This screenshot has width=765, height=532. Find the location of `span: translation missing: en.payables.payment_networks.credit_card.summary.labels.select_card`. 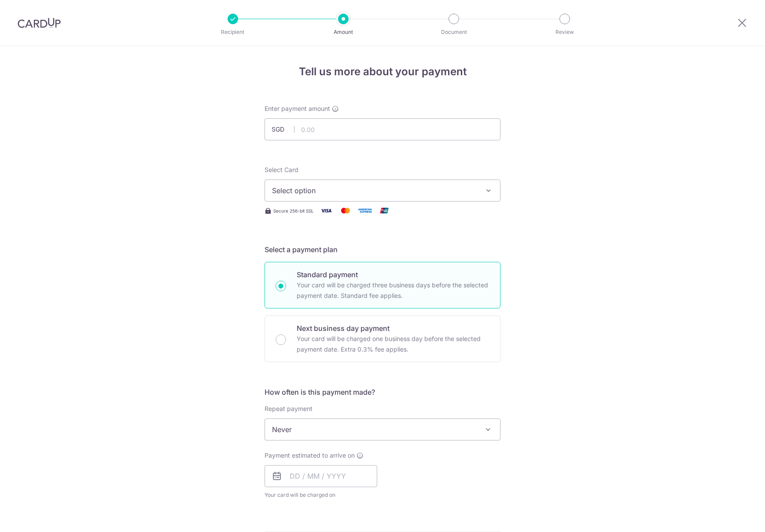

span: translation missing: en.payables.payment_networks.credit_card.summary.labels.select_card is located at coordinates (282, 169).